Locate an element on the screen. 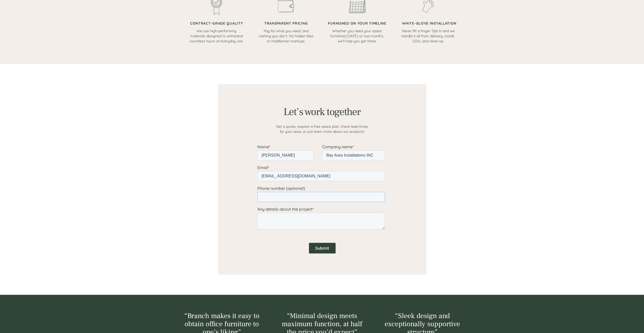 The image size is (644, 333). span: TRANSPARENT PRICING is located at coordinates (286, 23).